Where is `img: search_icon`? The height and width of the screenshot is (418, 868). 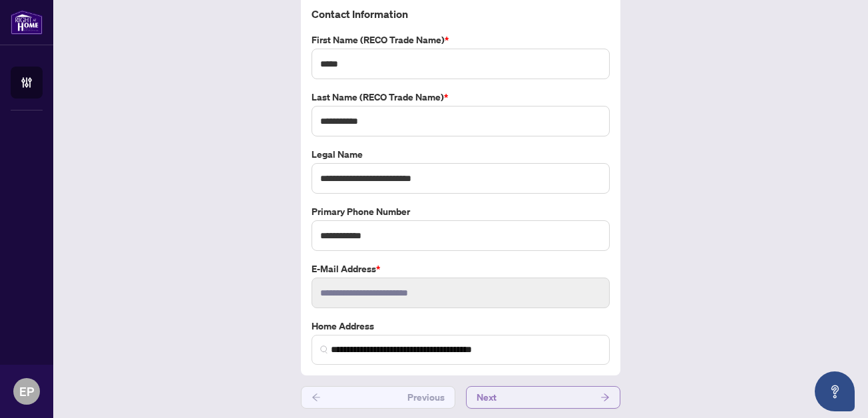 img: search_icon is located at coordinates (324, 349).